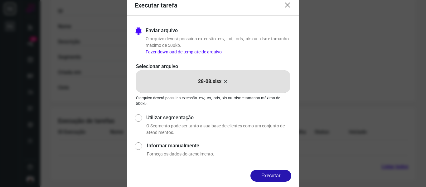  What do you see at coordinates (213, 66) in the screenshot?
I see `p: Selecionar arquivo` at bounding box center [213, 66].